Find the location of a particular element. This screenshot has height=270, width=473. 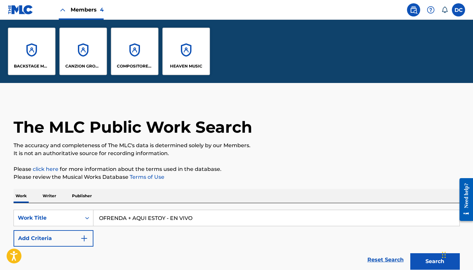

div: Work Title is located at coordinates (47, 218).